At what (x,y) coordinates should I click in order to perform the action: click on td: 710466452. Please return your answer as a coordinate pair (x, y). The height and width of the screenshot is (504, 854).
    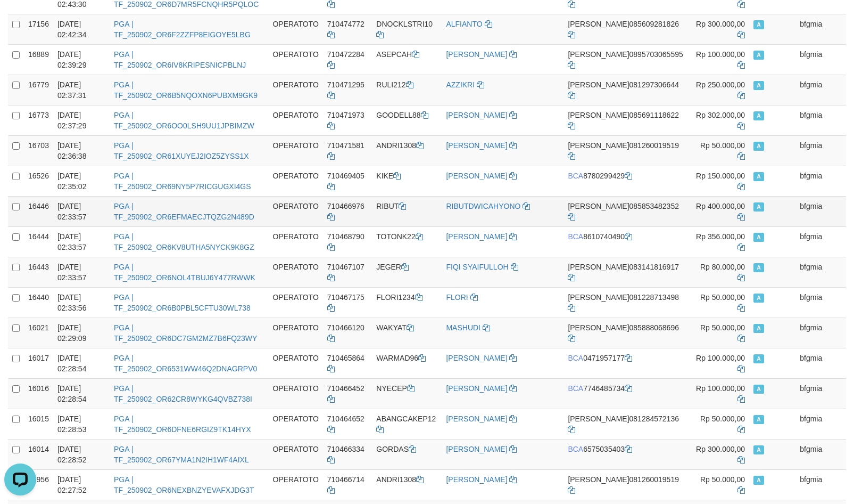
    Looking at the image, I should click on (347, 393).